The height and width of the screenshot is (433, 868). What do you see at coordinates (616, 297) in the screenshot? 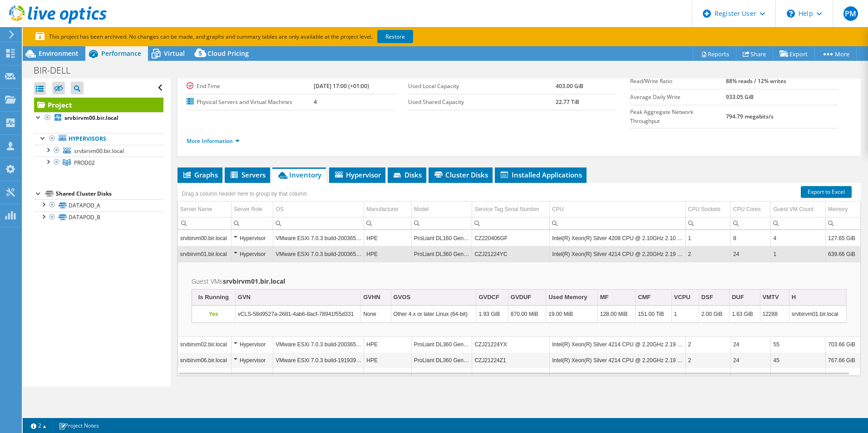
I see `td: MF Column` at bounding box center [616, 297].